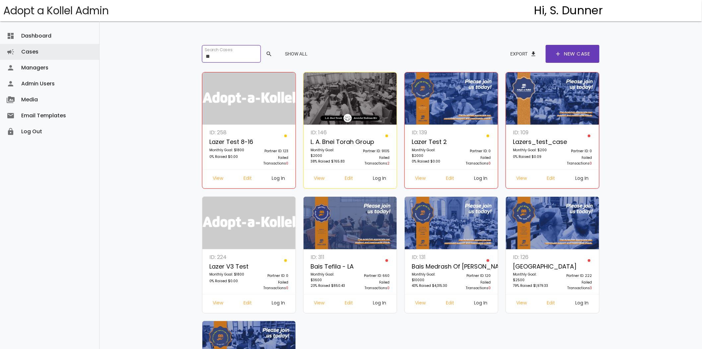  What do you see at coordinates (329, 273) in the screenshot?
I see `a: ID: 311 Bais Tefila - LA Monthly Goal: $3600 23% Raised $850.43` at bounding box center [329, 273].